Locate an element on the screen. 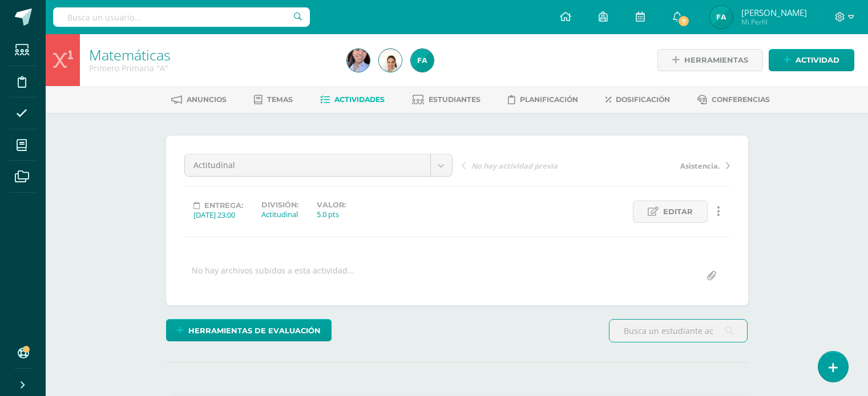 The width and height of the screenshot is (868, 396). span: Editar is located at coordinates (678, 212).